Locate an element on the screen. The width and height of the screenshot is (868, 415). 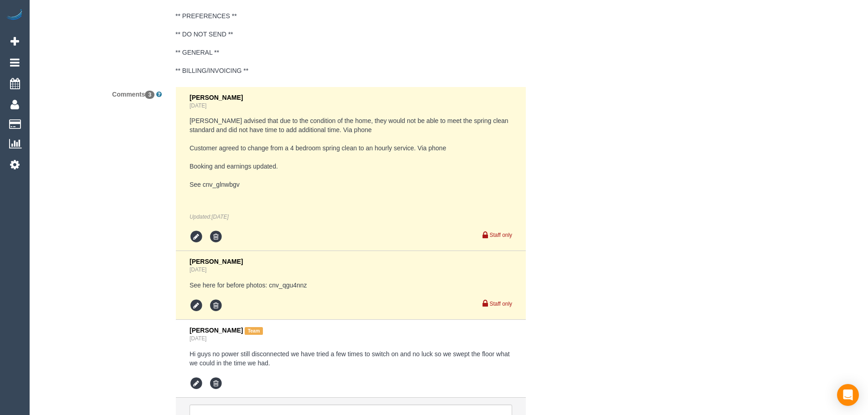
pre: See here for before photos: cnv_qgu4nnz is located at coordinates (351, 285).